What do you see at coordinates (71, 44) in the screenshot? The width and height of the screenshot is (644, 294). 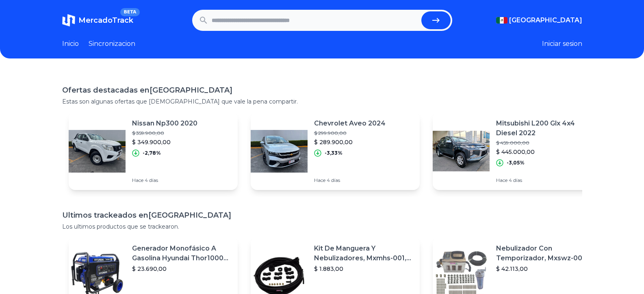 I see `a: Inicio` at bounding box center [71, 44].